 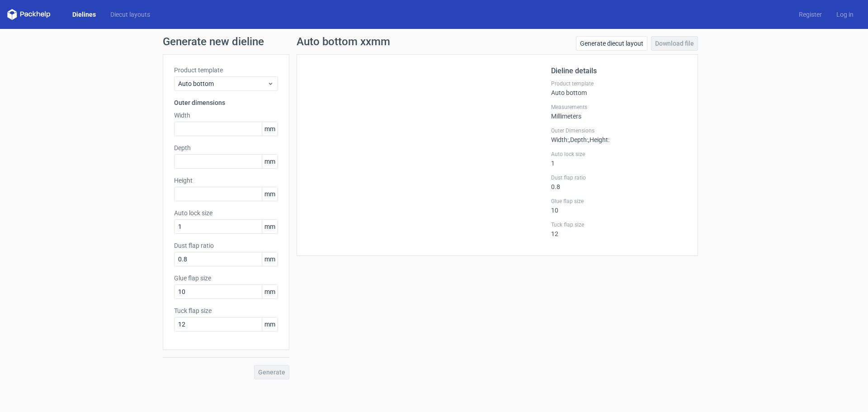 I want to click on a: Dielines, so click(x=84, y=14).